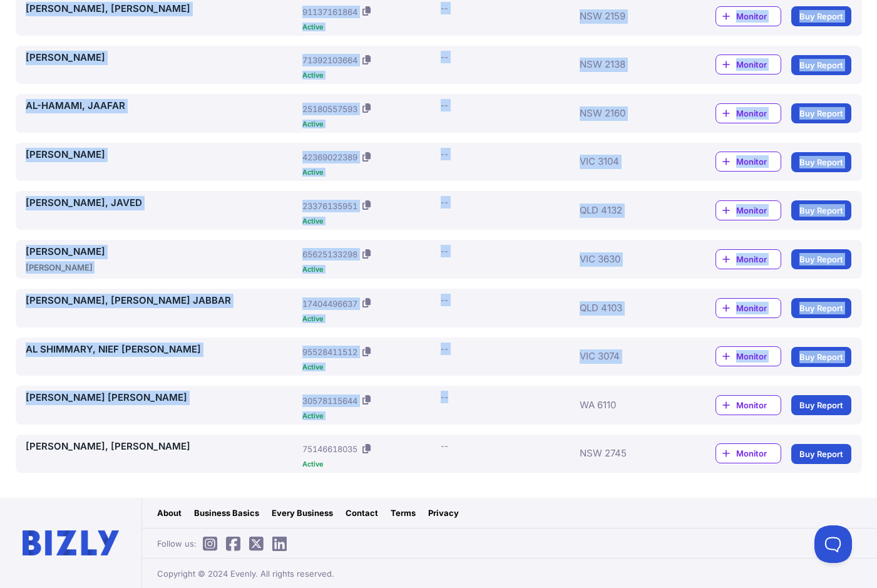 This screenshot has width=877, height=588. What do you see at coordinates (629, 357) in the screenshot?
I see `div: VIC 3074` at bounding box center [629, 357].